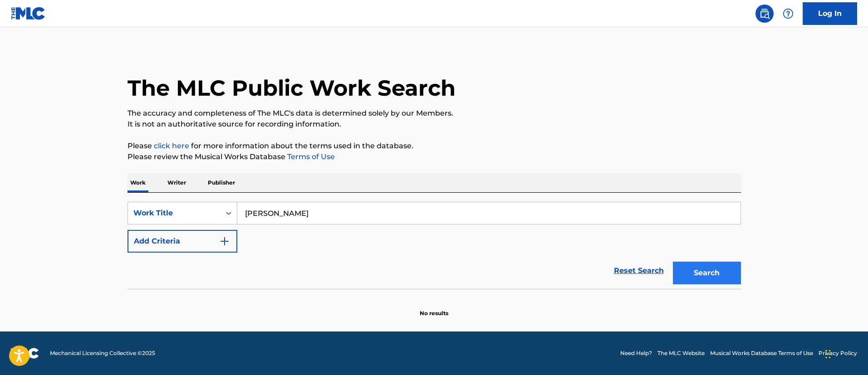 The height and width of the screenshot is (375, 868). I want to click on p: Writer, so click(177, 183).